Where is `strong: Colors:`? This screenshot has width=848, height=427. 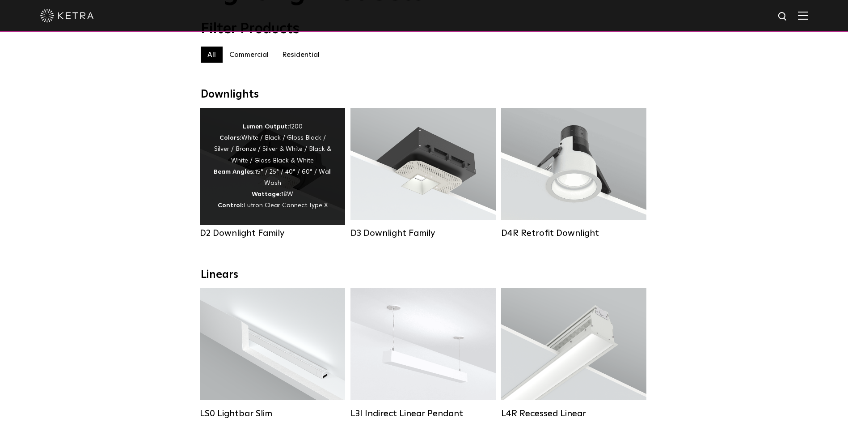
strong: Colors: is located at coordinates (230, 138).